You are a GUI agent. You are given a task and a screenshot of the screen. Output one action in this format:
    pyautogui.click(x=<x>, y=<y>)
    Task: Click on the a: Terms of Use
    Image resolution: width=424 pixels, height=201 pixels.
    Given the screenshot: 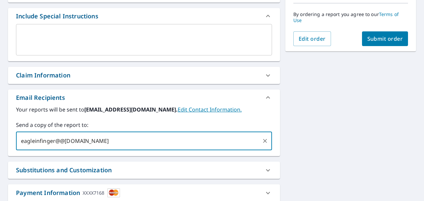 What is the action you would take?
    pyautogui.click(x=346, y=17)
    